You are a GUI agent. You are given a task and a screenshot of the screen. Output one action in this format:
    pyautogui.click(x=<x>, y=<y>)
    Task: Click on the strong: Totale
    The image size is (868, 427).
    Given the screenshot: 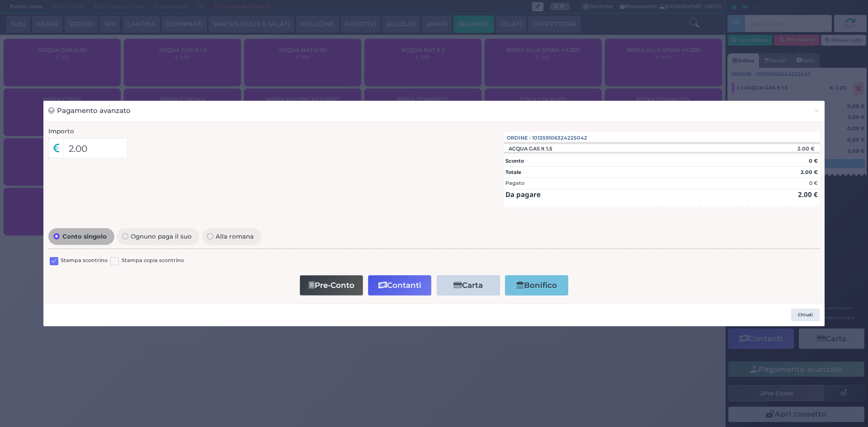 What is the action you would take?
    pyautogui.click(x=513, y=172)
    